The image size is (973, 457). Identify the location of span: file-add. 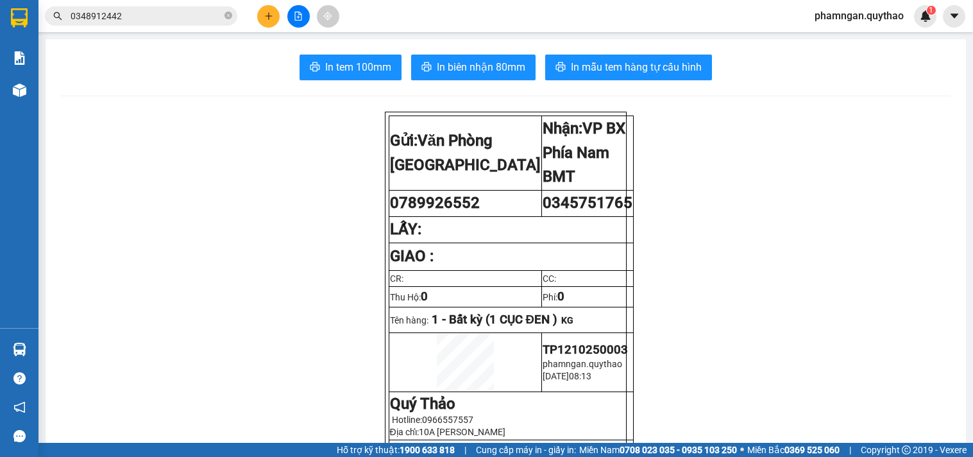
(298, 16).